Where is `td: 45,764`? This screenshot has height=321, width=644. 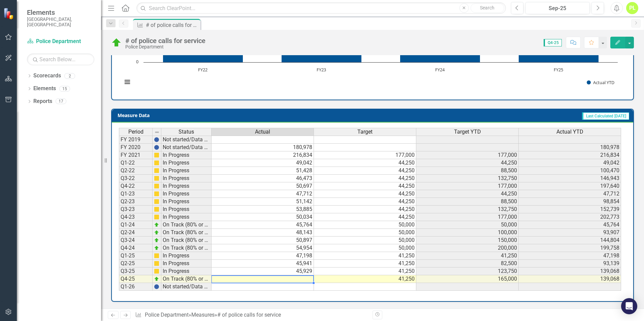
td: 45,764 is located at coordinates (570, 225).